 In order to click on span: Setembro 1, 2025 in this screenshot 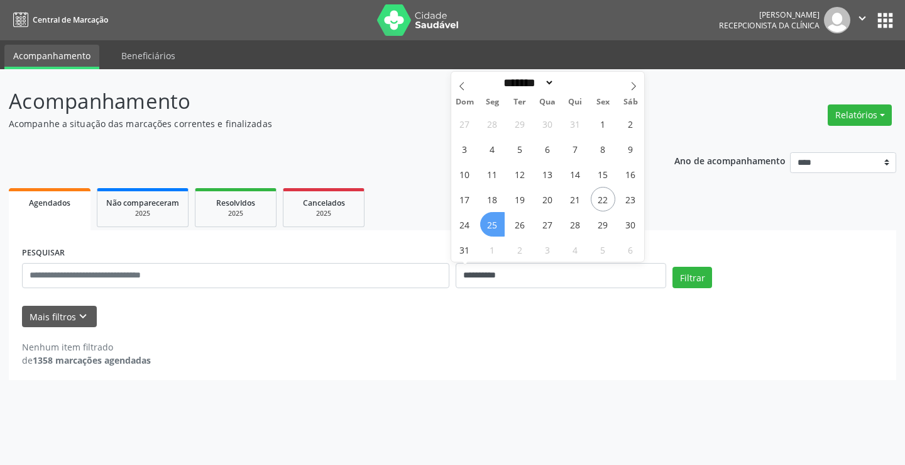, I will do `click(492, 249)`.